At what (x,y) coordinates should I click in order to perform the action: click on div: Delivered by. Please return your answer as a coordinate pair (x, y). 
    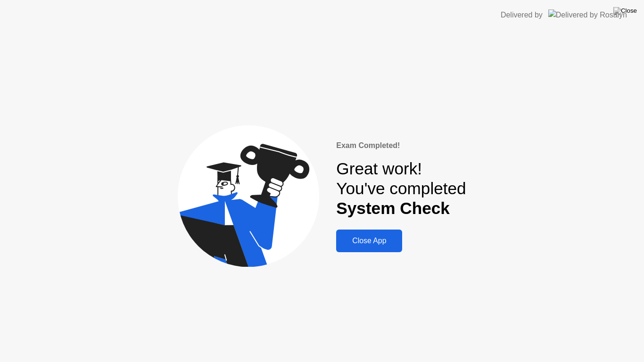
    Looking at the image, I should click on (521, 15).